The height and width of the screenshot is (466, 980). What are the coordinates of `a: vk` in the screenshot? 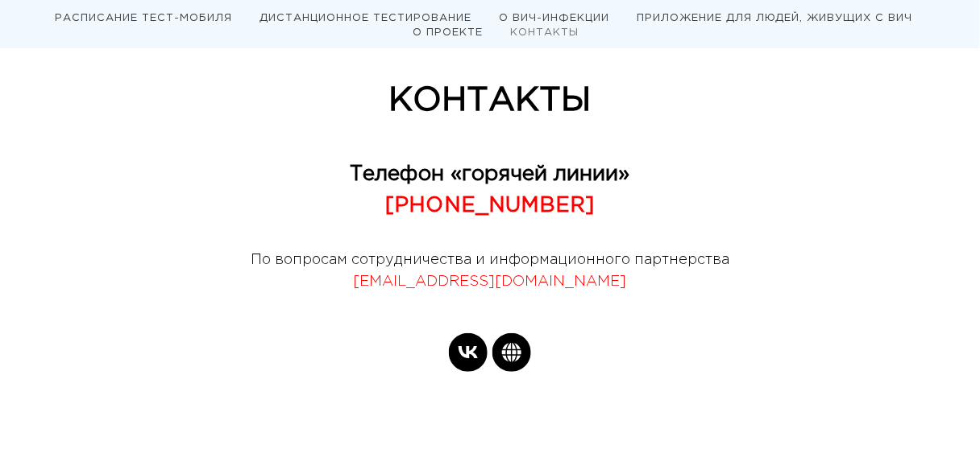 It's located at (468, 352).